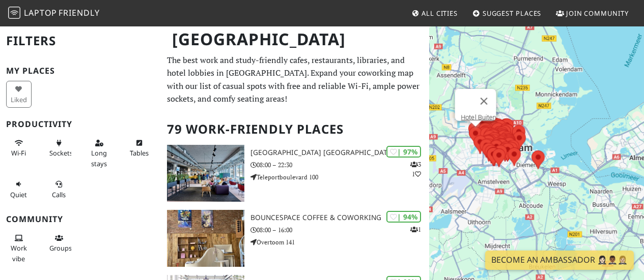 The image size is (644, 280). What do you see at coordinates (40, 13) in the screenshot?
I see `span: Laptop` at bounding box center [40, 13].